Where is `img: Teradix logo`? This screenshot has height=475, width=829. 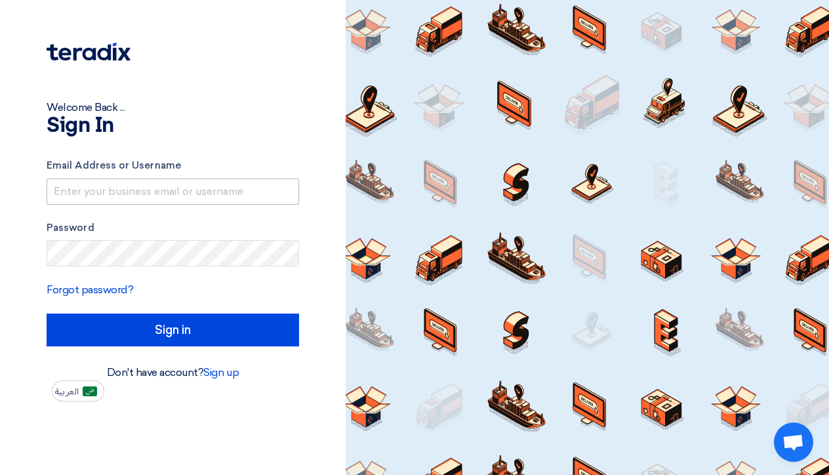 img: Teradix logo is located at coordinates (89, 52).